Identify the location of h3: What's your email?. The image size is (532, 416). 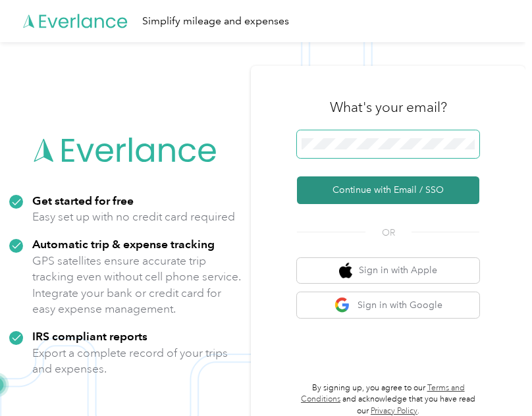
(389, 108).